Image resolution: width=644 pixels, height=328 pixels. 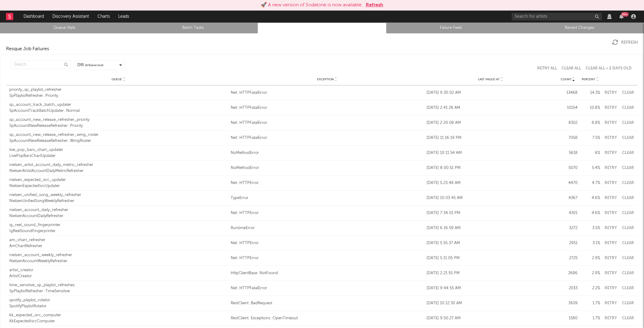 What do you see at coordinates (451, 28) in the screenshot?
I see `a: Failure Feed` at bounding box center [451, 28].